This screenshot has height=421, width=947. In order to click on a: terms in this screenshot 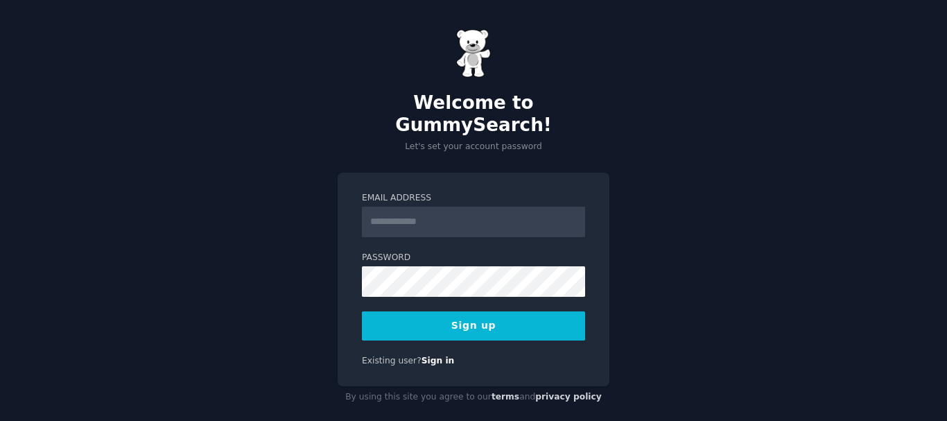, I will do `click(505, 396)`.